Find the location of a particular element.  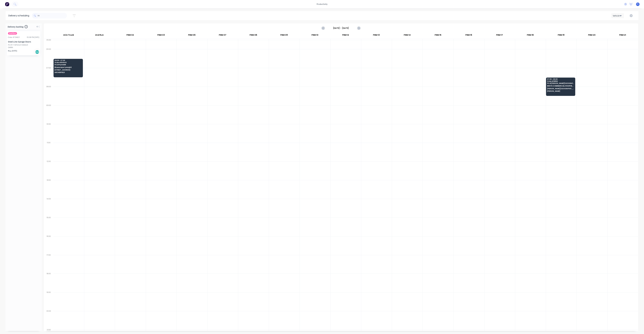

div: Order # 194651 is located at coordinates (14, 37).